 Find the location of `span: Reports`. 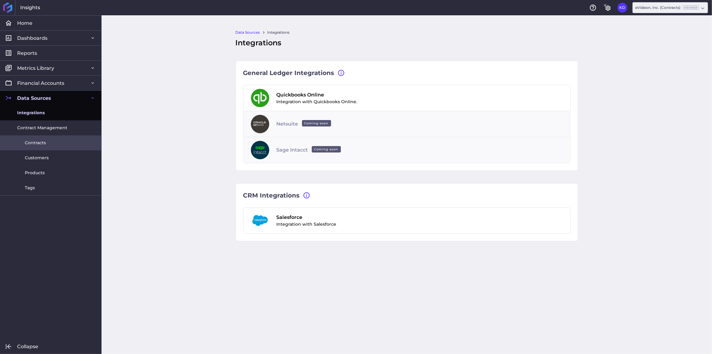

span: Reports is located at coordinates (27, 53).